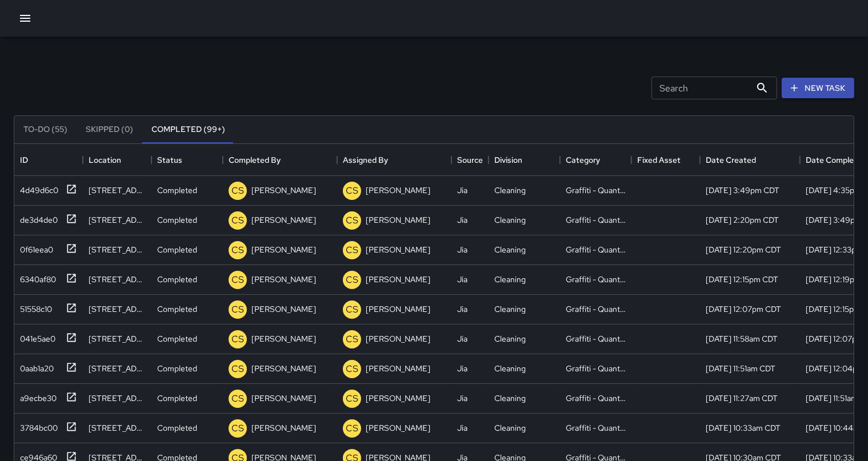 The image size is (868, 461). I want to click on div: 51558c10, so click(34, 307).